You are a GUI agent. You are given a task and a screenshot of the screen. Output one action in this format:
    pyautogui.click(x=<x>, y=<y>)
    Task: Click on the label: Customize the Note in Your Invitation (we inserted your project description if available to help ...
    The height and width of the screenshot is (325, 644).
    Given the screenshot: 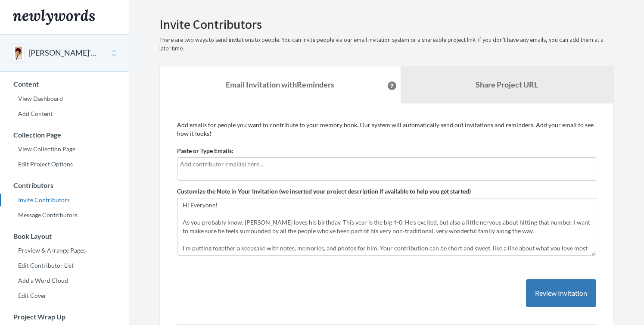 What is the action you would take?
    pyautogui.click(x=324, y=191)
    